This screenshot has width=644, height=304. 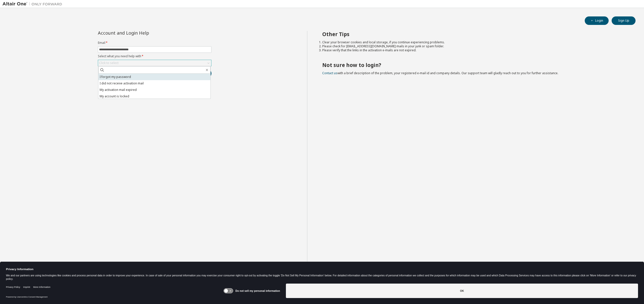 I want to click on button: Sign Up, so click(x=623, y=21).